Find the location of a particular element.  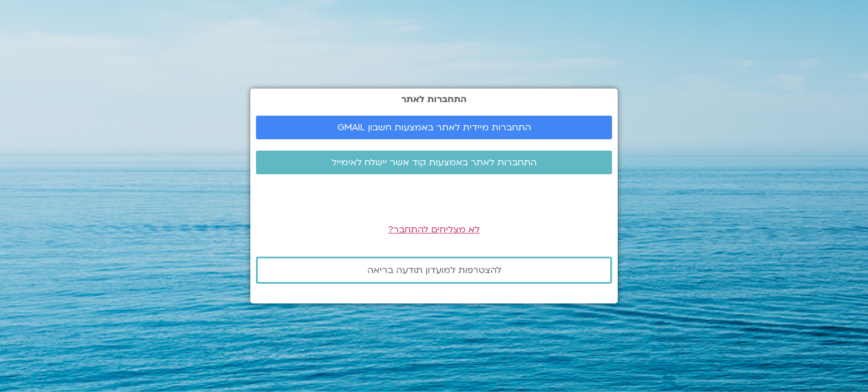

span: לא מצליחים להתחבר? is located at coordinates (434, 230).